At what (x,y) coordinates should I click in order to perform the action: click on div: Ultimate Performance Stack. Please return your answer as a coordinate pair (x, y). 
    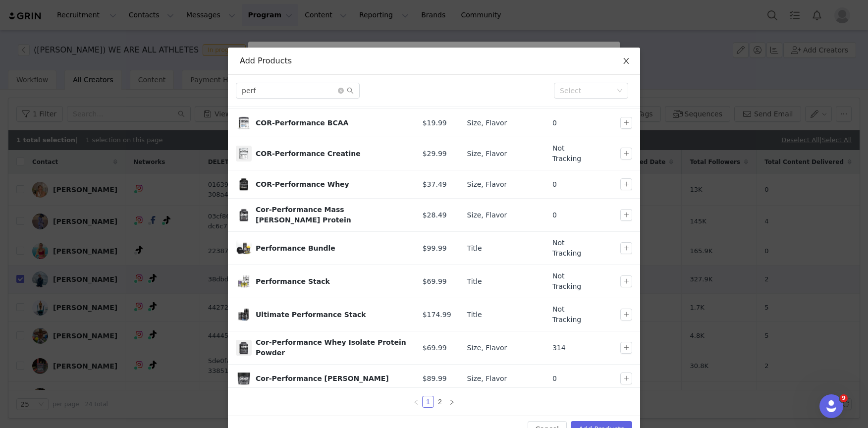
    Looking at the image, I should click on (331, 314).